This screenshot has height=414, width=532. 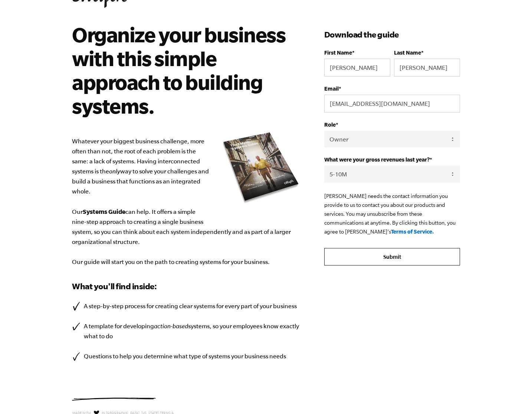 What do you see at coordinates (330, 124) in the screenshot?
I see `span: Role` at bounding box center [330, 124].